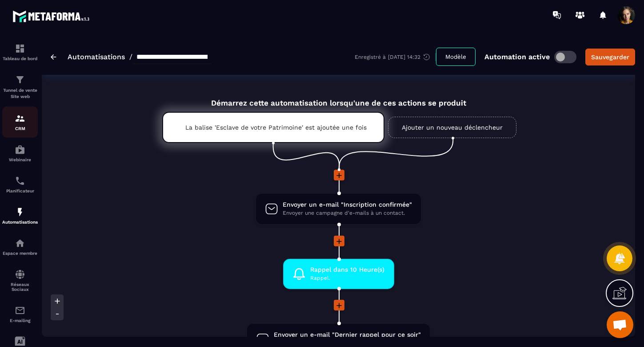 The height and width of the screenshot is (347, 644). What do you see at coordinates (20, 280) in the screenshot?
I see `a: social-networksocial-networkRéseaux Sociaux` at bounding box center [20, 280].